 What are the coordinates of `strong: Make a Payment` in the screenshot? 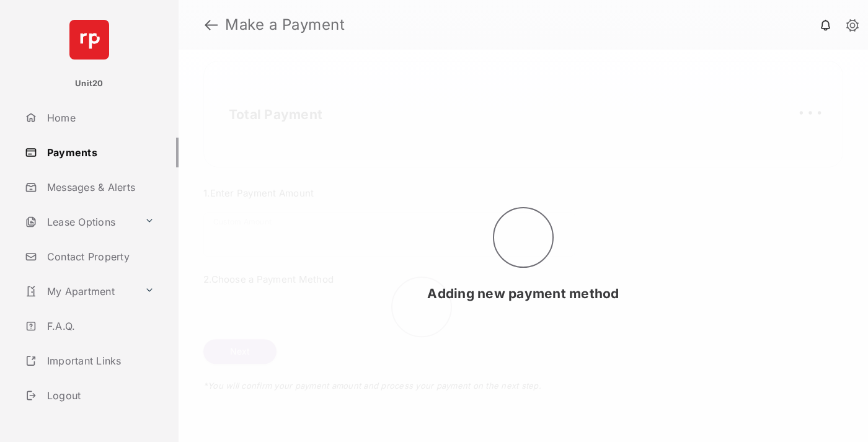 It's located at (285, 25).